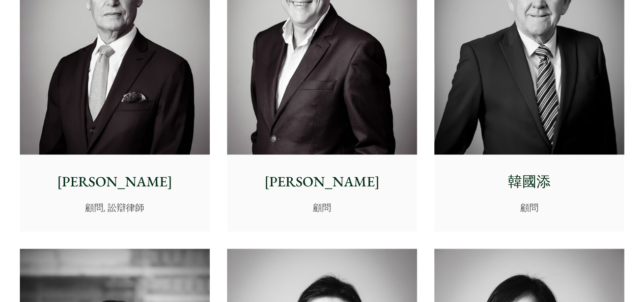  I want to click on p: 顧問, 訟辯律師, so click(115, 207).